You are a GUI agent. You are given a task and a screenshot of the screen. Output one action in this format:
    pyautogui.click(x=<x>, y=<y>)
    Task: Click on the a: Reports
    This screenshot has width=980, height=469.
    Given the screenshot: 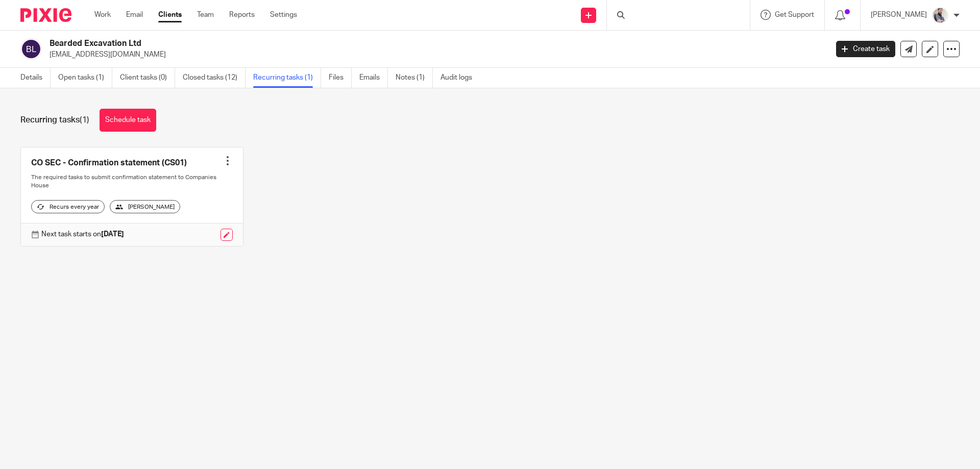 What is the action you would take?
    pyautogui.click(x=242, y=15)
    